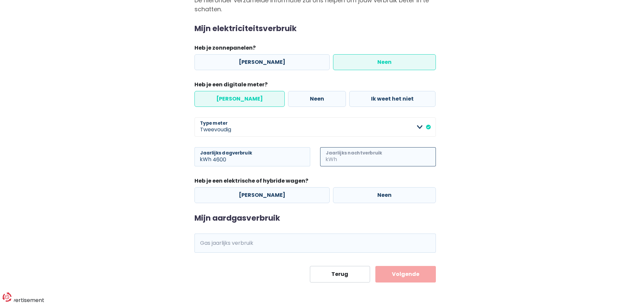 The image size is (630, 304). What do you see at coordinates (315, 86) in the screenshot?
I see `legend: Heb je een digitale meter?` at bounding box center [315, 86].